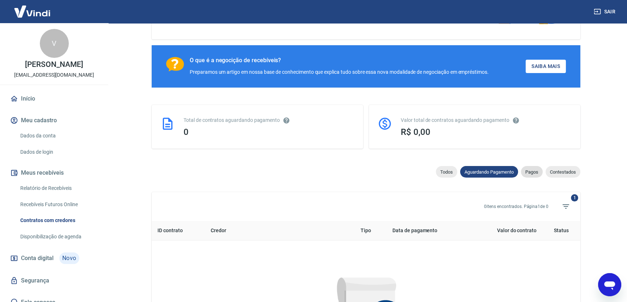 This screenshot has width=627, height=302. I want to click on div: Total de contratos aguardando pagamento, so click(269, 120).